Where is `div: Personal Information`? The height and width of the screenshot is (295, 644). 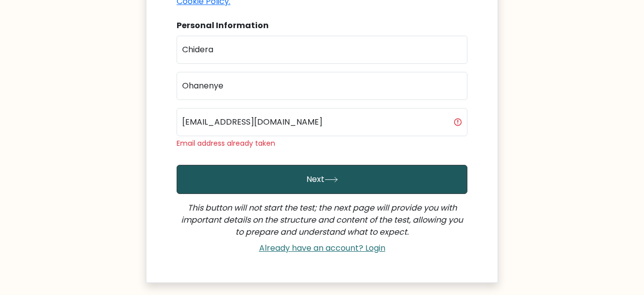 div: Personal Information is located at coordinates (322, 26).